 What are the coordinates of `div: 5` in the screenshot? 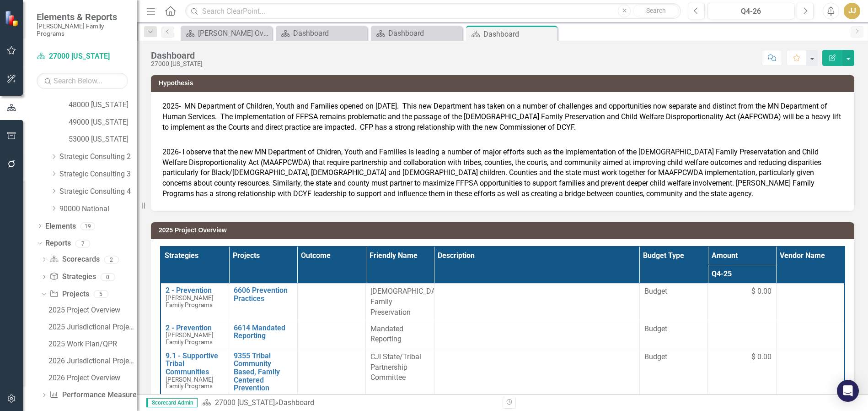 It's located at (101, 294).